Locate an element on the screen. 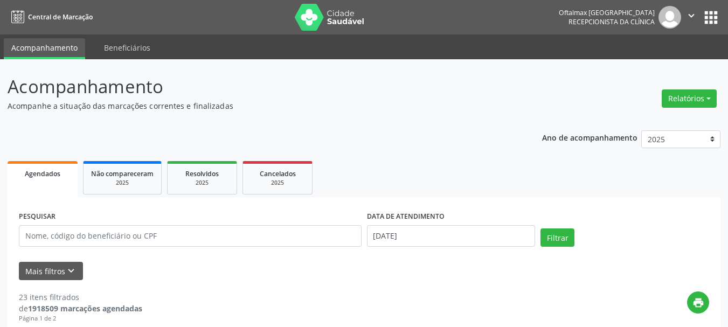 The width and height of the screenshot is (728, 327). p: Ano de acompanhamento is located at coordinates (589, 137).